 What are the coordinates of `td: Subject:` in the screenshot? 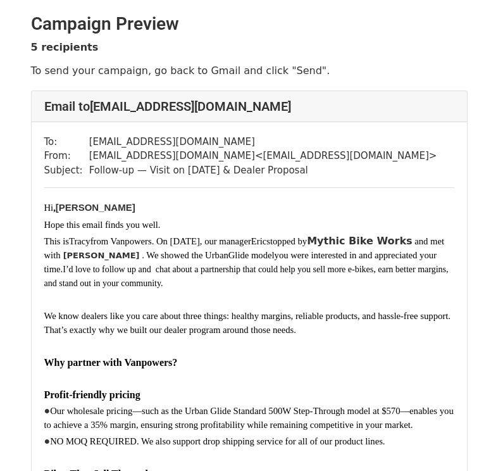 It's located at (66, 170).